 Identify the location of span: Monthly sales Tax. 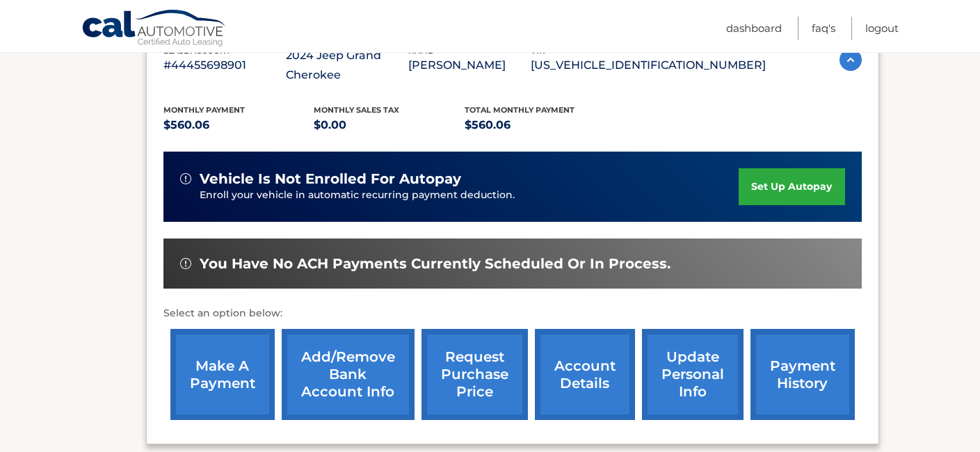
(356, 110).